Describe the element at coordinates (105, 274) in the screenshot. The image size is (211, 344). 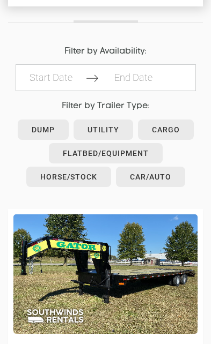
I see `img: SW012 - Gatormade 20+5' Deckover Gooseneck` at that location.